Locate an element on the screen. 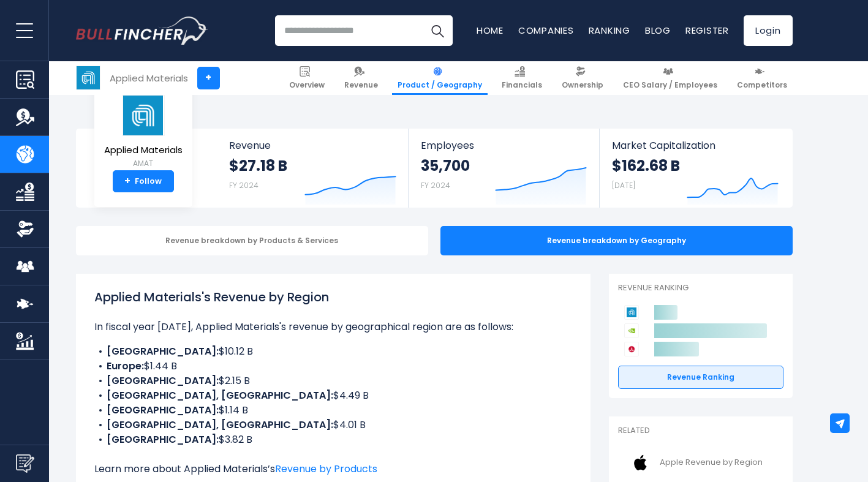 Image resolution: width=868 pixels, height=482 pixels. li: $3.82 B is located at coordinates (333, 440).